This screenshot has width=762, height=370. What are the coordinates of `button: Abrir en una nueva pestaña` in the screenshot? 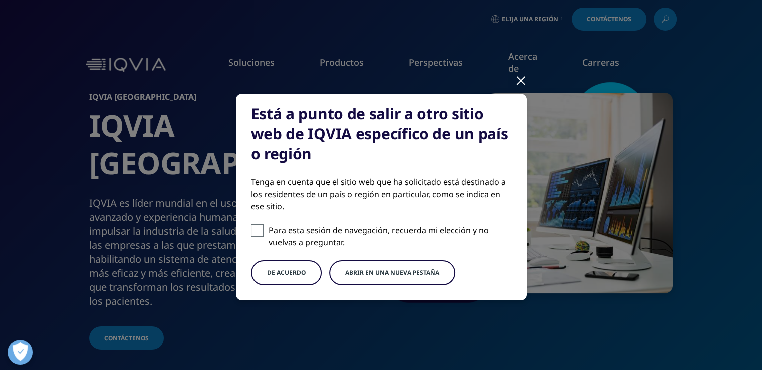 It's located at (393, 273).